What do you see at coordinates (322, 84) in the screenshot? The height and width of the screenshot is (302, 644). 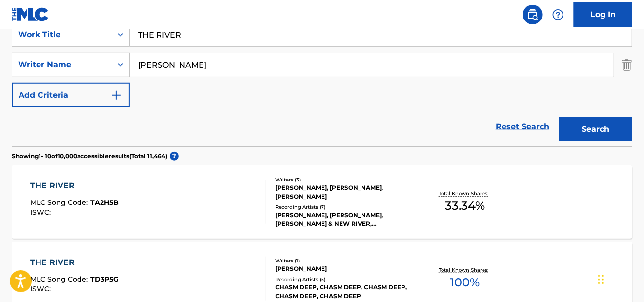 I see `form: Search Form` at bounding box center [322, 84].